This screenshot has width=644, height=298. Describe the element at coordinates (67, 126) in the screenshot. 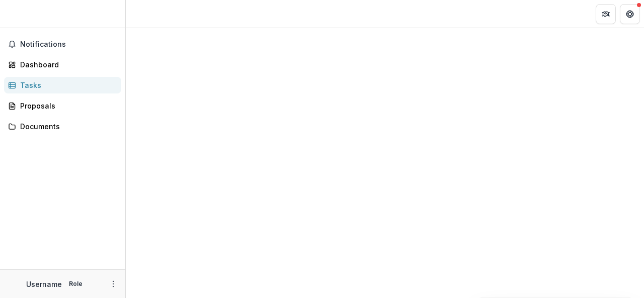

I see `div: Documents` at that location.